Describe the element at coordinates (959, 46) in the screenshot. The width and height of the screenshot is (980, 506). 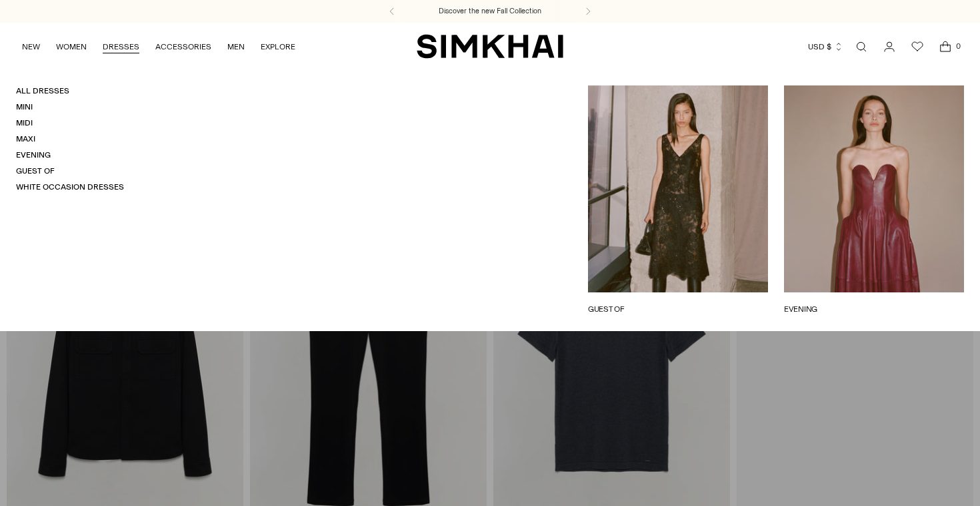
I see `span: 0` at that location.